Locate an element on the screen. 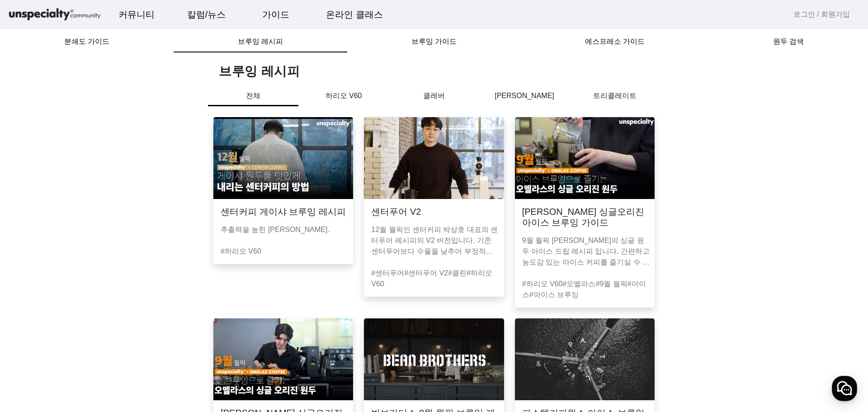 This screenshot has height=412, width=868. a: #센터푸어 V2 is located at coordinates (425, 273).